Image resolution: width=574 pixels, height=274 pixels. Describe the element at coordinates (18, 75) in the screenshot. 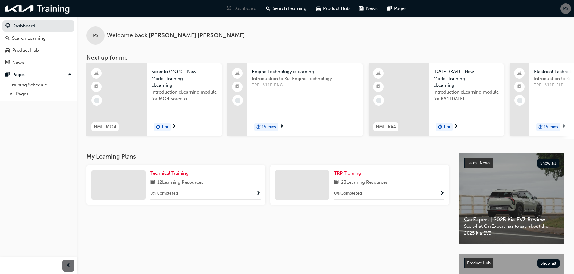

I see `div: Pages` at that location.